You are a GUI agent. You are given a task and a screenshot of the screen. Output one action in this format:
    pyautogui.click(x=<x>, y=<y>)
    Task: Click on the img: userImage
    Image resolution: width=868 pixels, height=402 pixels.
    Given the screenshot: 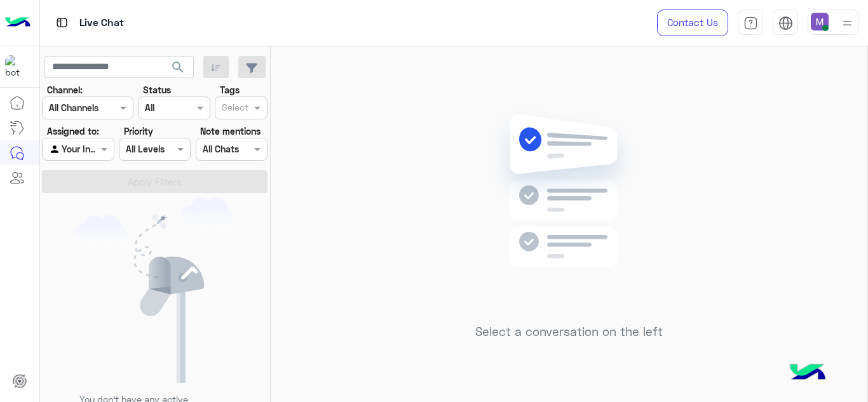 What is the action you would take?
    pyautogui.click(x=820, y=21)
    